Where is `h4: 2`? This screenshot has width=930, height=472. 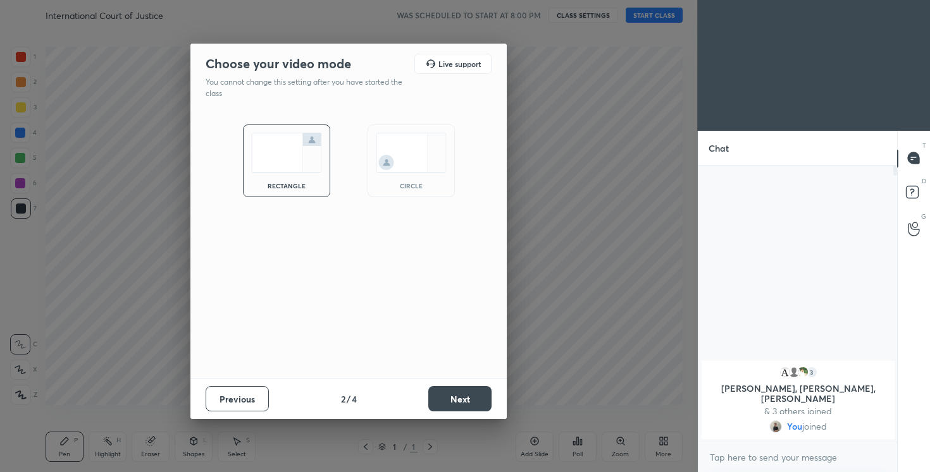
h4: 2 is located at coordinates (343, 399).